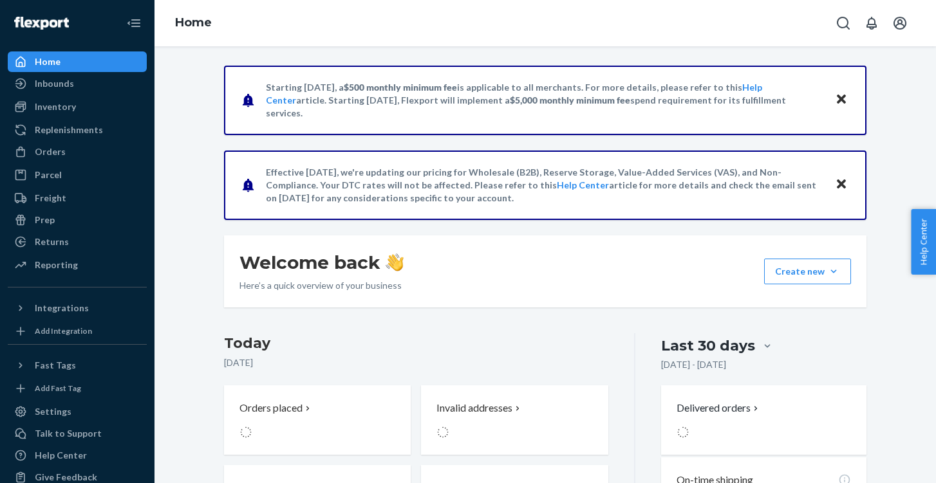 The height and width of the screenshot is (483, 936). What do you see at coordinates (321, 263) in the screenshot?
I see `h1: Welcome back` at bounding box center [321, 263].